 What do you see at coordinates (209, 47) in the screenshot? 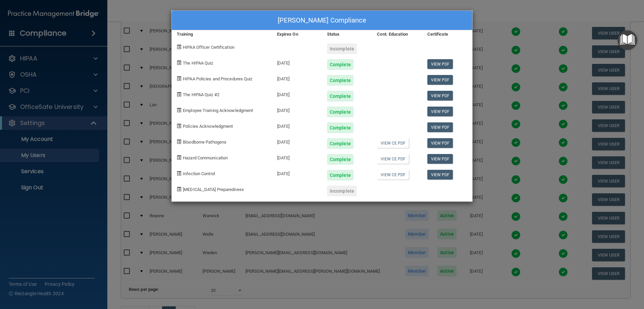
I see `span: HIPAA Officer Certification` at bounding box center [209, 47].